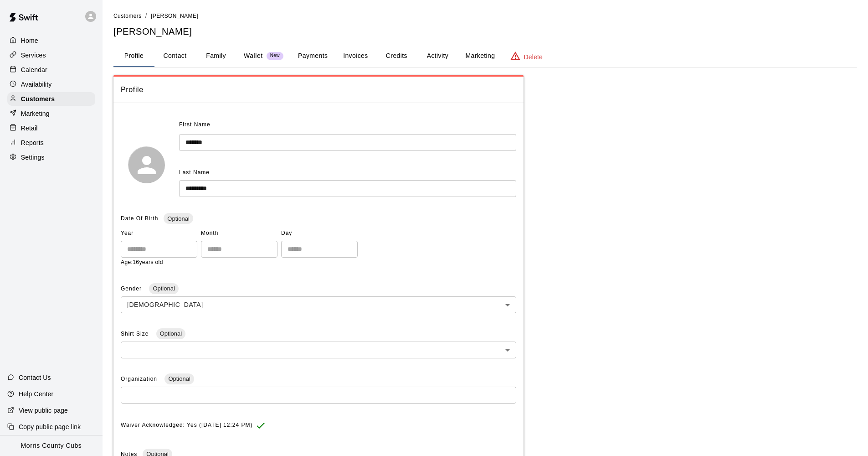  What do you see at coordinates (51, 55) in the screenshot?
I see `div: Services` at bounding box center [51, 55].